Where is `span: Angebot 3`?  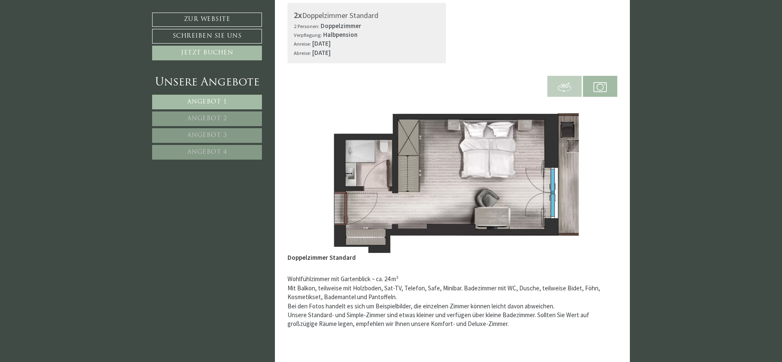 span: Angebot 3 is located at coordinates (207, 135).